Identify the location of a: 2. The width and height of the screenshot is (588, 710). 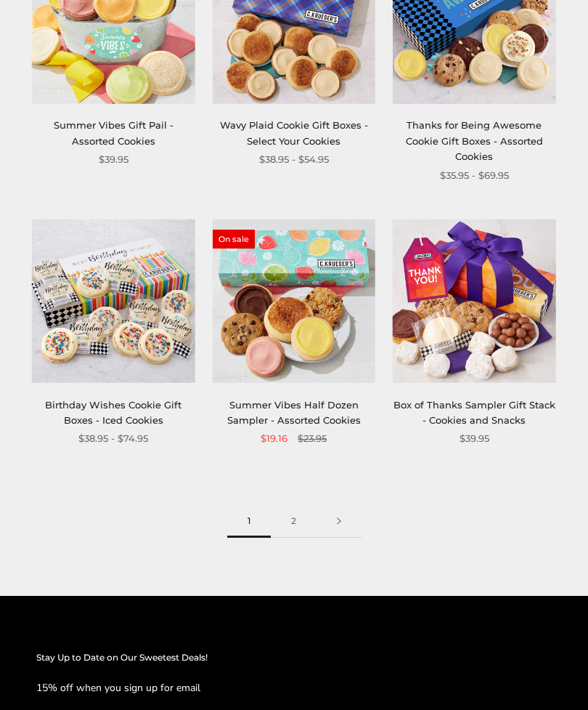
(293, 521).